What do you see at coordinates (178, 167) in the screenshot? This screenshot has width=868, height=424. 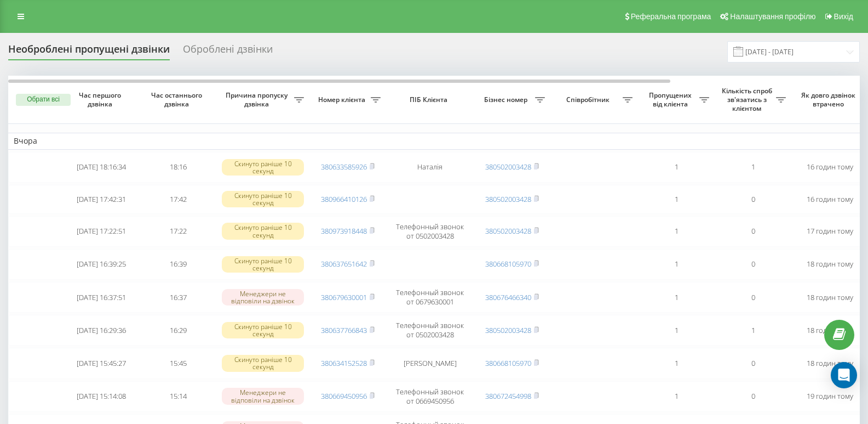 I see `td: 18:16` at bounding box center [178, 167].